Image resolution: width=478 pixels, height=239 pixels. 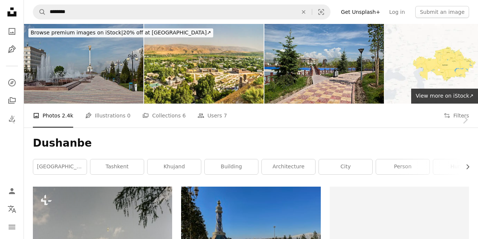 What do you see at coordinates (251, 226) in the screenshot?
I see `a: a monument with a light tower in the background` at bounding box center [251, 226].